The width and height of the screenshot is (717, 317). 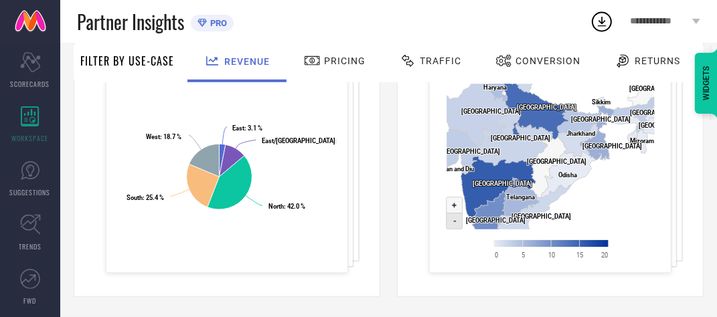 I want to click on span: FWD, so click(x=30, y=300).